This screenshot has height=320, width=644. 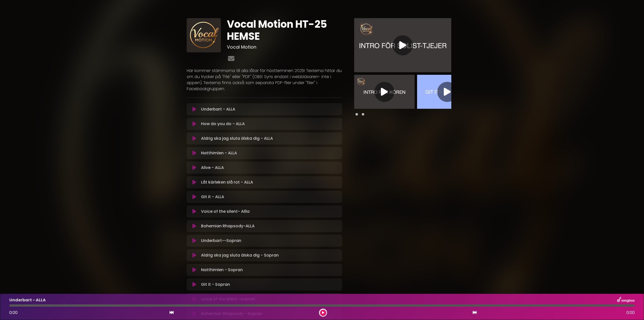 What do you see at coordinates (284, 30) in the screenshot?
I see `h1: Vocal Motion HT-25 HEMSE` at bounding box center [284, 30].